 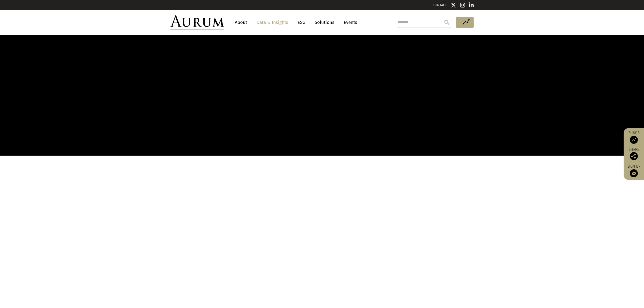 What do you see at coordinates (197, 22) in the screenshot?
I see `img: Aurum` at bounding box center [197, 22].